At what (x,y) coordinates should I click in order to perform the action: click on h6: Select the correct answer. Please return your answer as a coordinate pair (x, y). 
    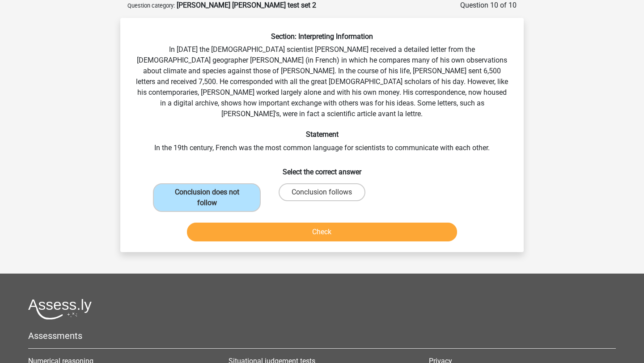
    Looking at the image, I should click on (322, 168).